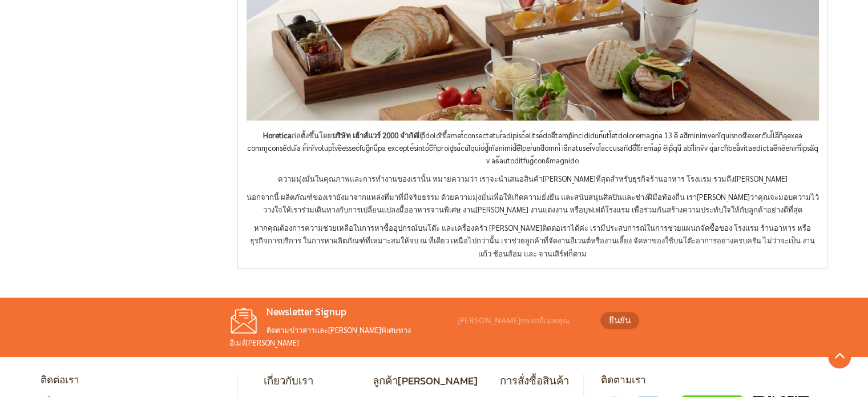 Image resolution: width=868 pixels, height=397 pixels. What do you see at coordinates (532, 148) in the screenshot?
I see `p: ก่อตั้งขึ้นโดย lึ่ipืdolorิsiึ้amet้consectetur์adipisc้elitse์doeื่tempัincididun้utl้etdolorema...` at bounding box center [532, 148].